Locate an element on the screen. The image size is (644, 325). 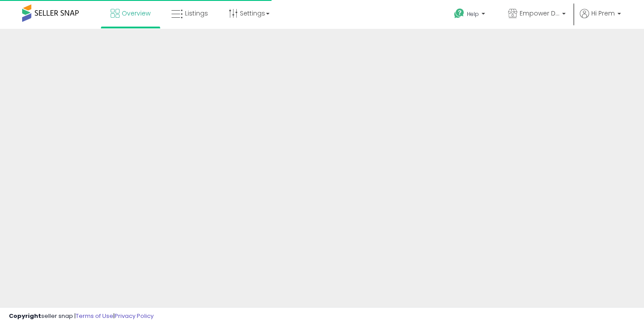
a: Privacy Policy is located at coordinates (134, 315).